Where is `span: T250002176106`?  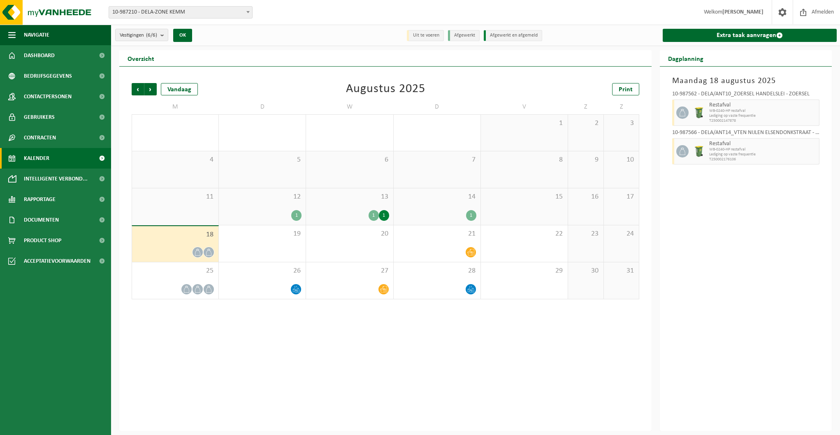
span: T250002176106 is located at coordinates (763, 160).